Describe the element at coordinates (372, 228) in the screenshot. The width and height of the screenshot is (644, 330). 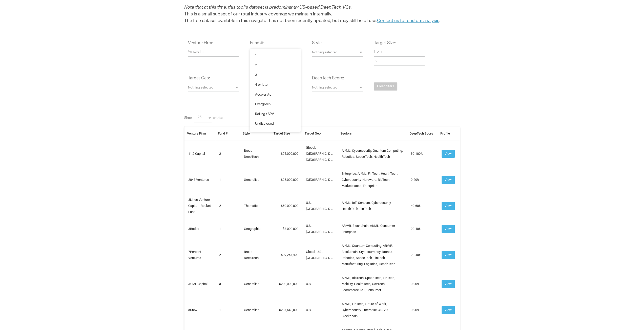
I see `td: AR/VR, Blockchain, AI/ML, Consumer, Enterprise` at that location.